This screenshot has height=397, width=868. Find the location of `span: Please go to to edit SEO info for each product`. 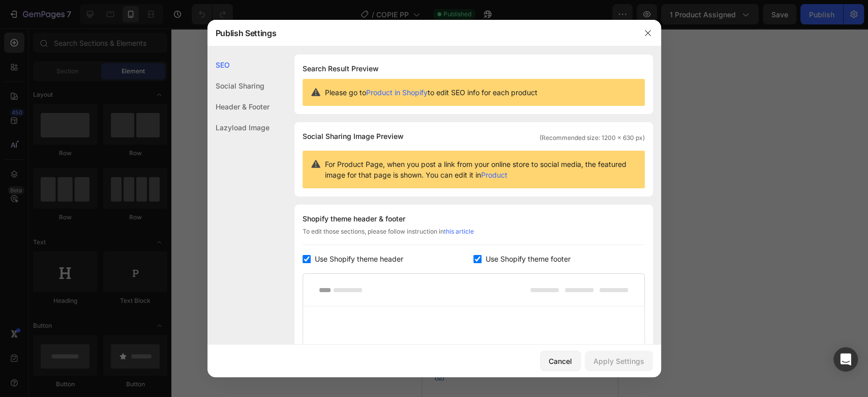

span: Please go to to edit SEO info for each product is located at coordinates (431, 92).